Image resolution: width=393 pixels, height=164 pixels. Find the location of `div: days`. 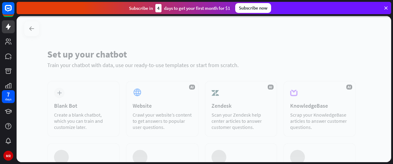

div: days is located at coordinates (8, 99).